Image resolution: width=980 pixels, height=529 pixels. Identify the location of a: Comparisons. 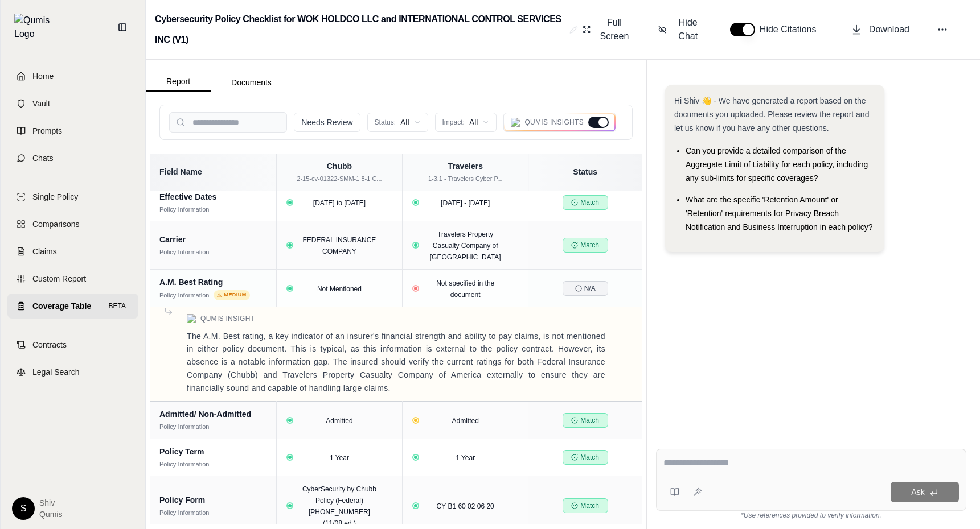
(73, 224).